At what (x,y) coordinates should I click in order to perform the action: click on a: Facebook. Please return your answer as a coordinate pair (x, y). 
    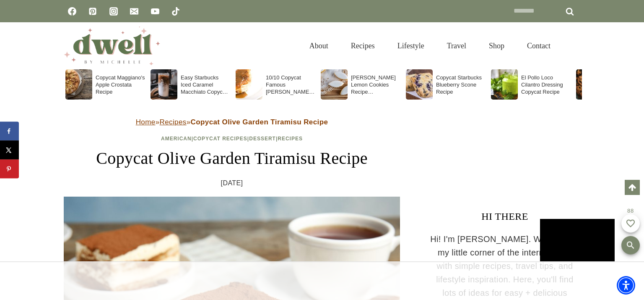
    Looking at the image, I should click on (72, 11).